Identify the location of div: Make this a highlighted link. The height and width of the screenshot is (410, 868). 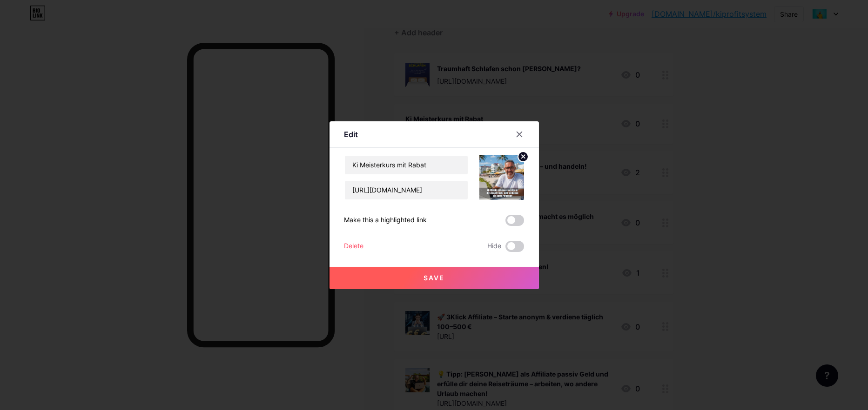
(386, 221).